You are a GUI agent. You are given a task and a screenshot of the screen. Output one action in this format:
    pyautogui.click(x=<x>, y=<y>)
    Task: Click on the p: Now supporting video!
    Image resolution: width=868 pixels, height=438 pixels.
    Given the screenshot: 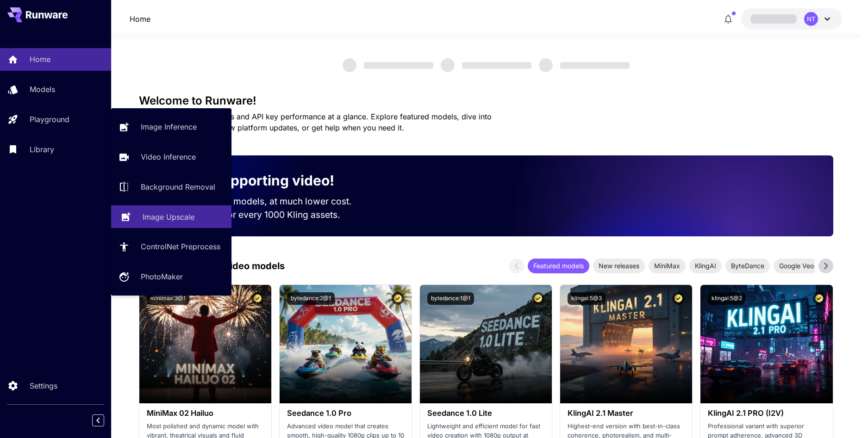 What is the action you would take?
    pyautogui.click(x=257, y=180)
    